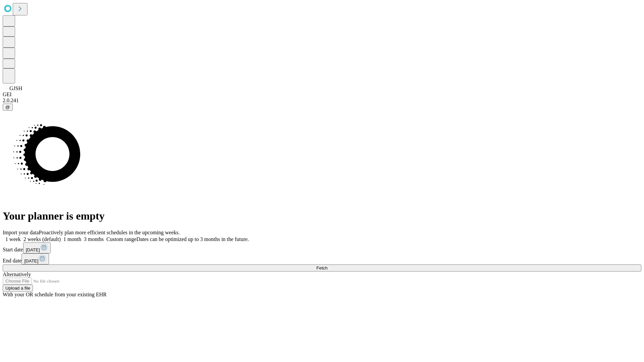 The width and height of the screenshot is (644, 362). Describe the element at coordinates (16, 88) in the screenshot. I see `span: GJSH` at that location.